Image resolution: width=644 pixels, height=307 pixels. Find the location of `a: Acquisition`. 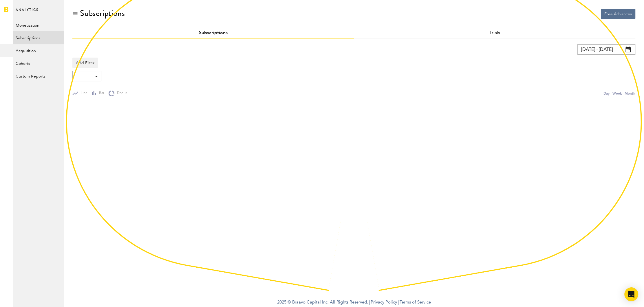

a: Acquisition is located at coordinates (38, 51).